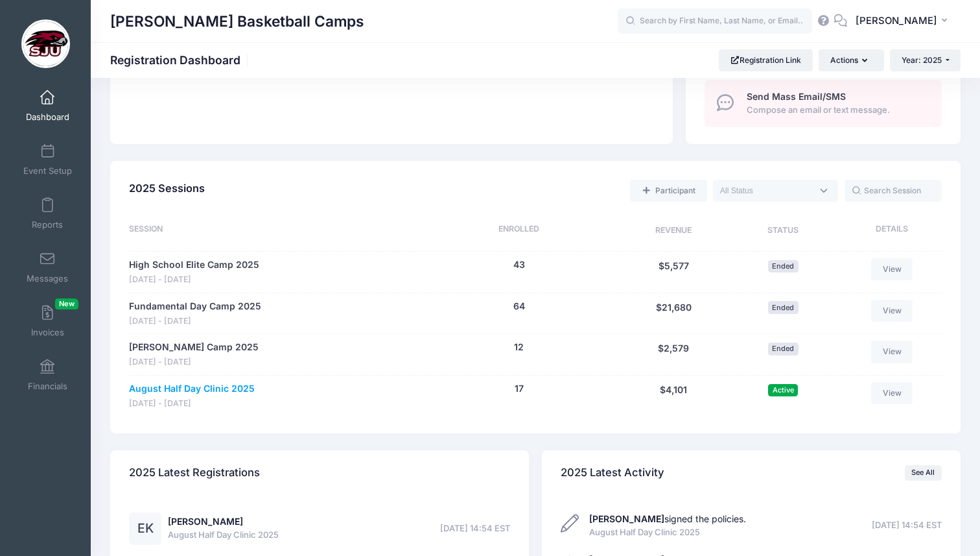 The height and width of the screenshot is (556, 980). Describe the element at coordinates (519, 347) in the screenshot. I see `button: 12` at that location.